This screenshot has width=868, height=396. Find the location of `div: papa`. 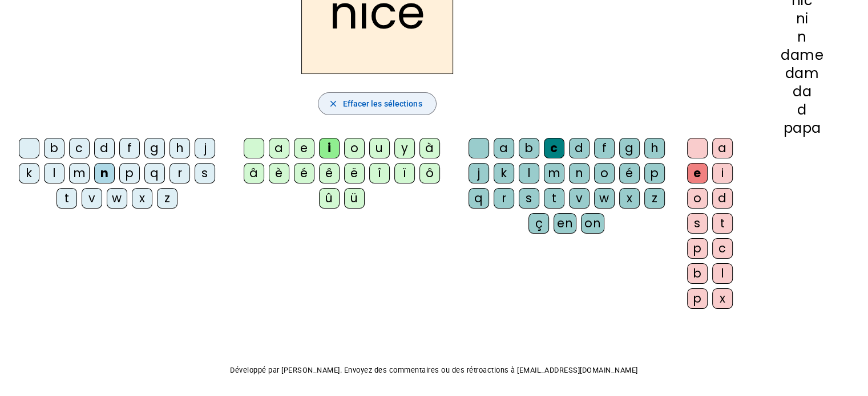

div: papa is located at coordinates (802, 128).